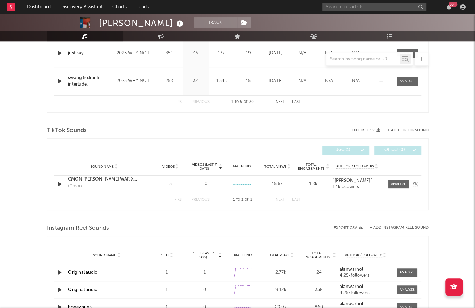 This screenshot has width=475, height=308. I want to click on div: 258, so click(169, 81).